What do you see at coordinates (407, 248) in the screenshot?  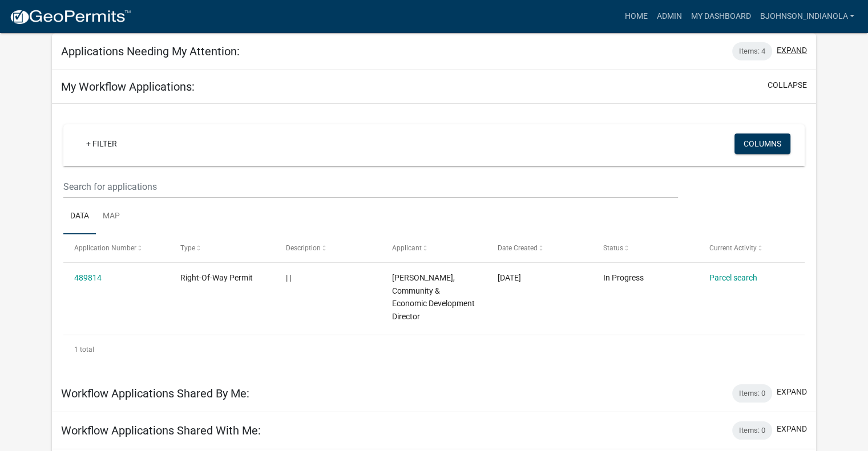 I see `span: Applicant` at bounding box center [407, 248].